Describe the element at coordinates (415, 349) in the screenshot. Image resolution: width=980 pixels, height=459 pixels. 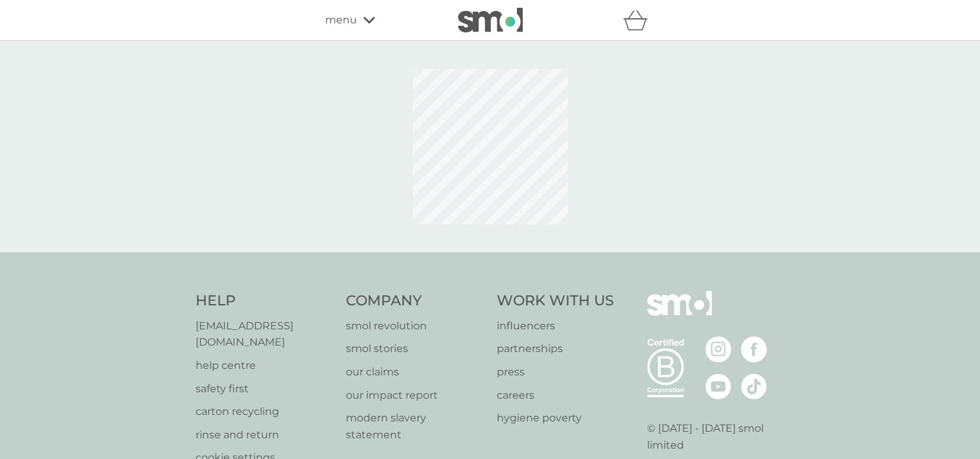
I see `a: smol stories` at that location.